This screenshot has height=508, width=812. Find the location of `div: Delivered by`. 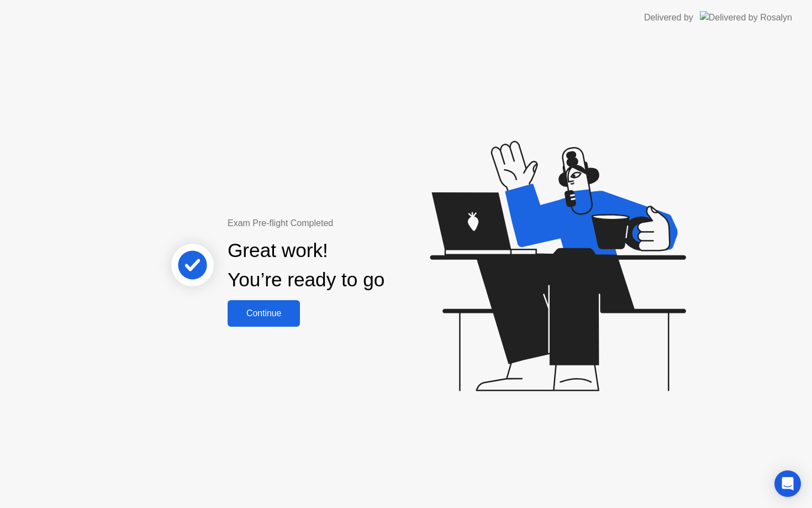

div: Delivered by is located at coordinates (668, 17).